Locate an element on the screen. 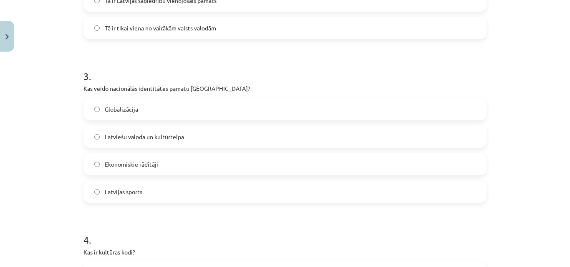 The width and height of the screenshot is (570, 267). input: Tā ir tikai viena no vairākām valsts valodām is located at coordinates (97, 28).